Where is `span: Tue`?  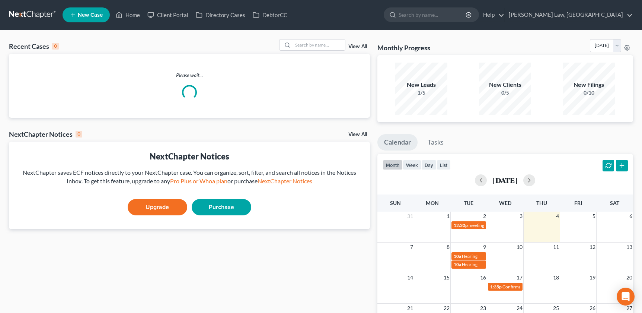
span: Tue is located at coordinates (469, 203).